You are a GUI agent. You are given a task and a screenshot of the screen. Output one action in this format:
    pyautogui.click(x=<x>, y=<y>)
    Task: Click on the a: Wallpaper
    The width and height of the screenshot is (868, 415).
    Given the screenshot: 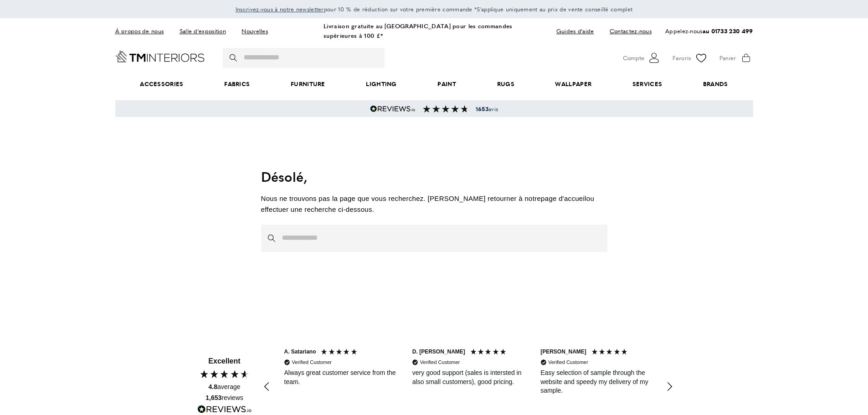 What is the action you would take?
    pyautogui.click(x=573, y=84)
    